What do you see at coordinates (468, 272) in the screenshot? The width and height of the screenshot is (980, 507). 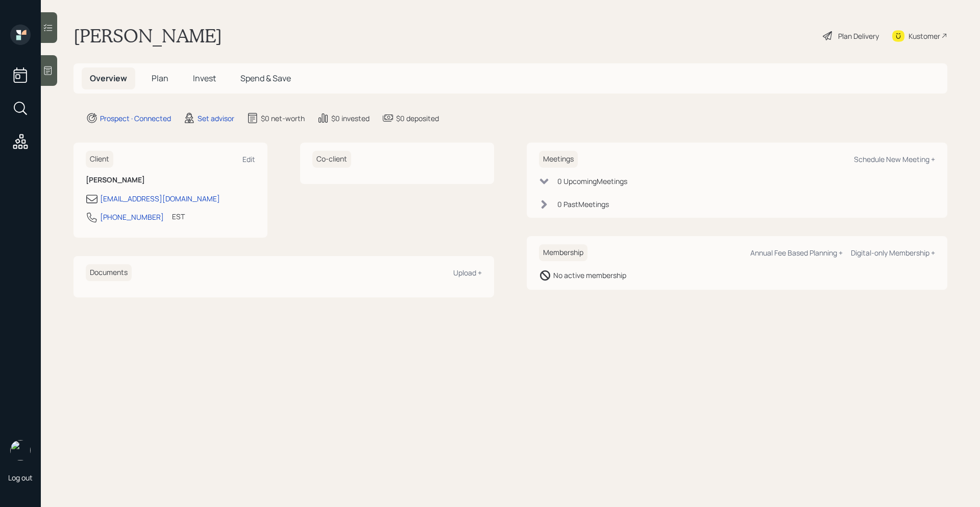 I see `div: Upload +` at bounding box center [468, 272].